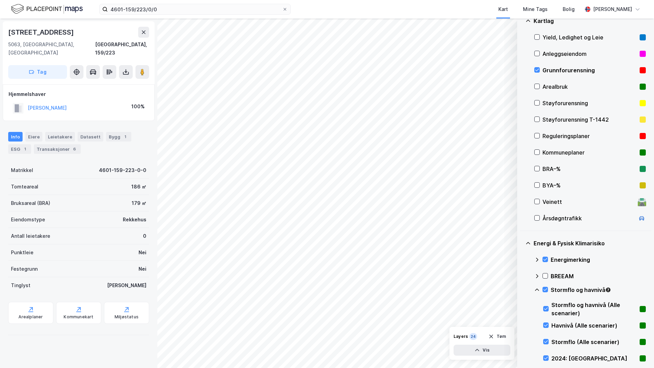 Image resolution: width=654 pixels, height=368 pixels. What do you see at coordinates (22, 170) in the screenshot?
I see `div: Matrikkel` at bounding box center [22, 170].